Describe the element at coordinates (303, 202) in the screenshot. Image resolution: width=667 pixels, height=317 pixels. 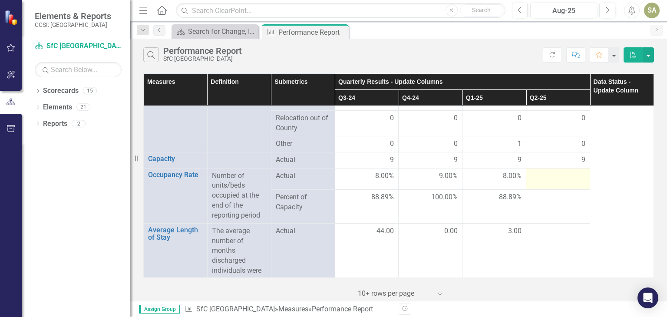
I see `span: Percent of Capacity` at that location.